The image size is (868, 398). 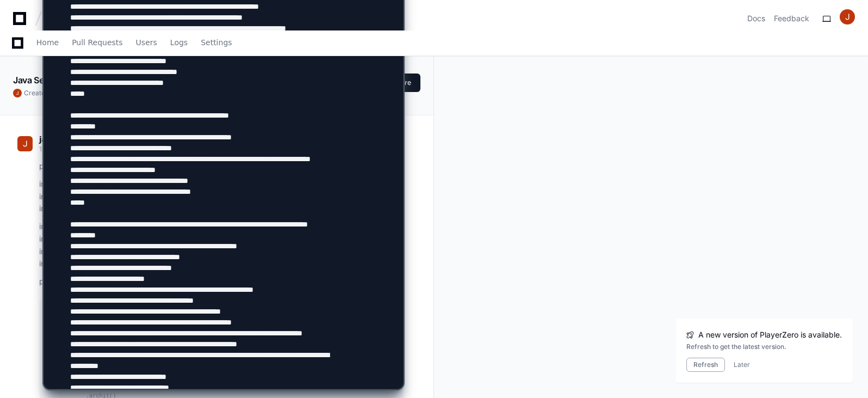 I want to click on a: Logs, so click(x=178, y=43).